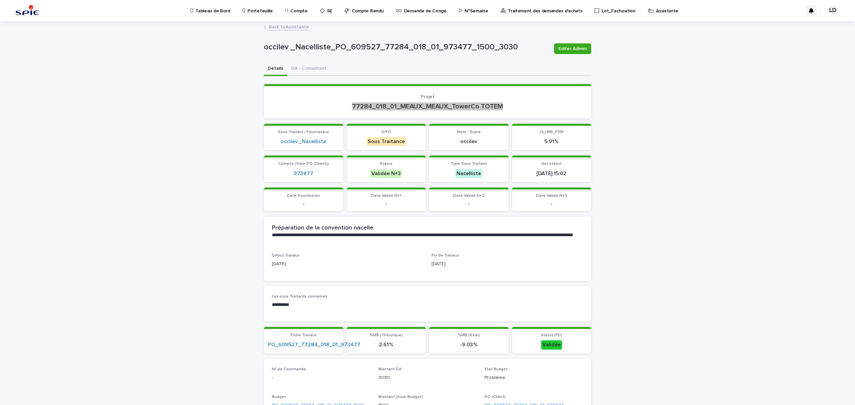 This screenshot has height=405, width=855. I want to click on span: last-statut, so click(551, 164).